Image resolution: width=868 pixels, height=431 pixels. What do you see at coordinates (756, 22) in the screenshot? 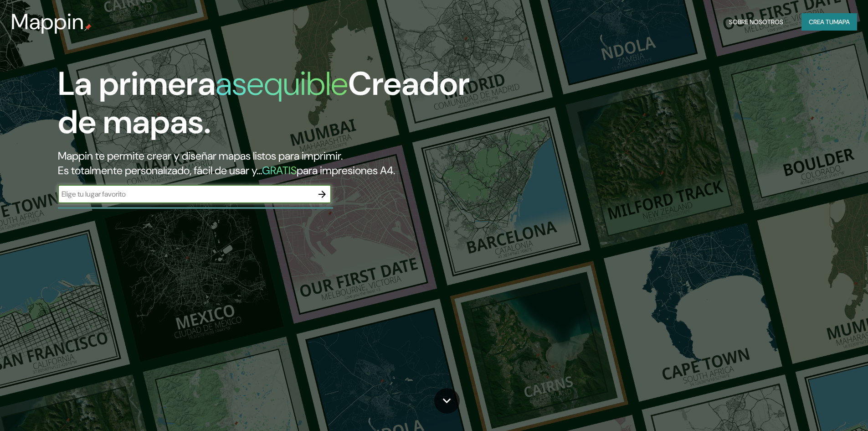
I see `button: Sobre nosotros` at bounding box center [756, 22].